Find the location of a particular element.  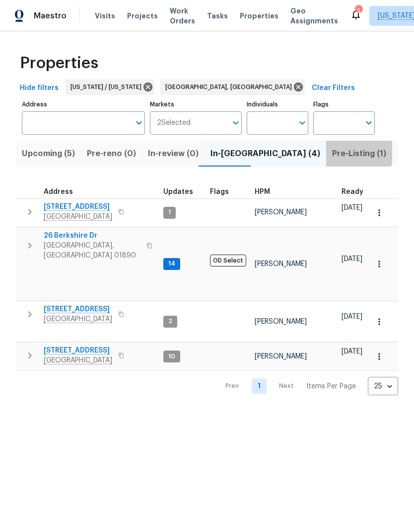

span: Upcoming (5) is located at coordinates (48, 153).